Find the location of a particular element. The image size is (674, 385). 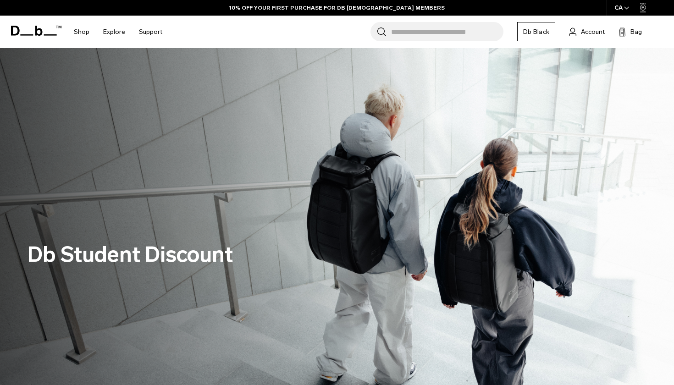

button: Bag is located at coordinates (630, 32).